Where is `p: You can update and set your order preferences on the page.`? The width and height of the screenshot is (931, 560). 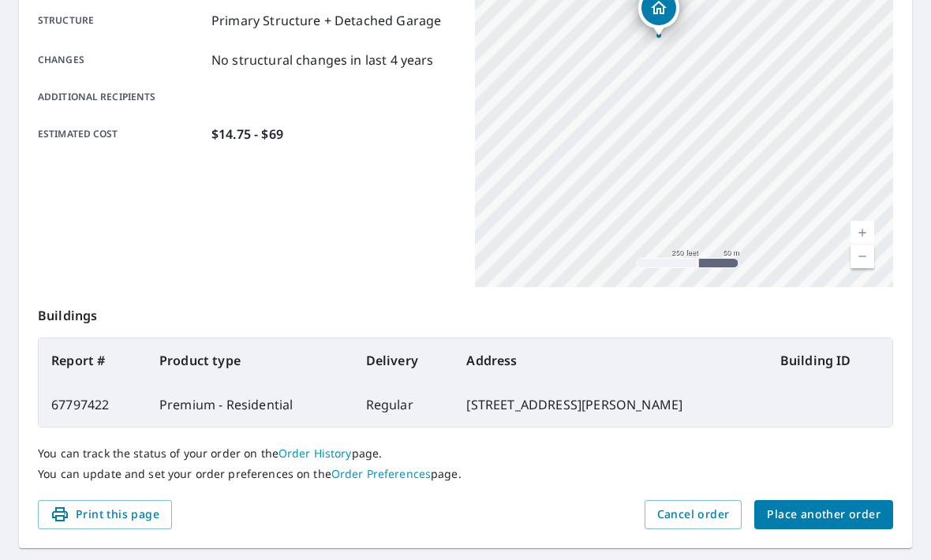 p: You can update and set your order preferences on the page. is located at coordinates (466, 473).